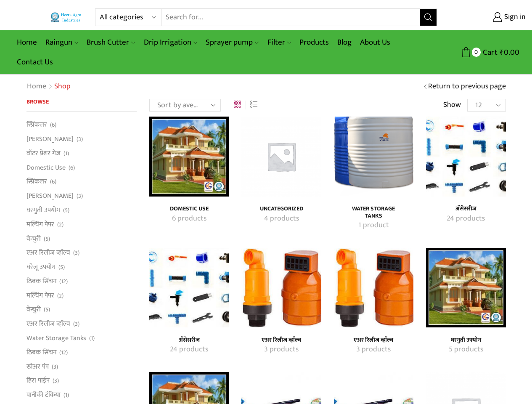  Describe the element at coordinates (43, 210) in the screenshot. I see `a: घरगुती उपयोग` at that location.